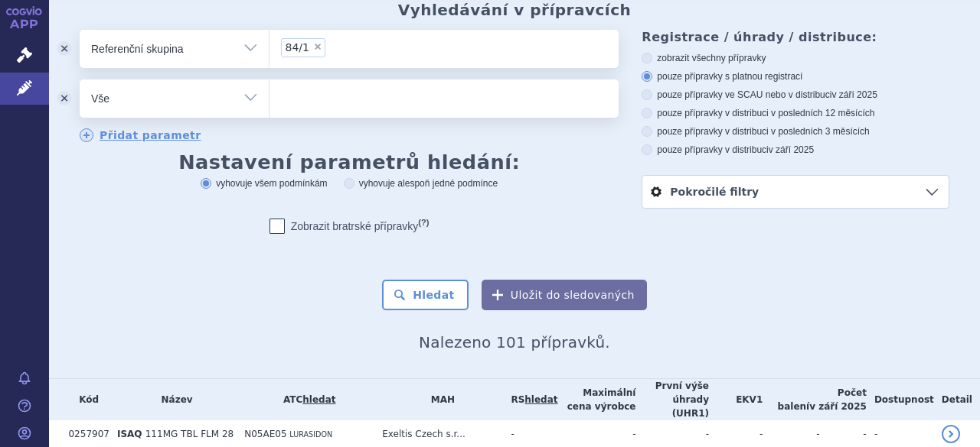 The width and height of the screenshot is (980, 447). Describe the element at coordinates (514, 10) in the screenshot. I see `h2: Vyhledávání v přípravcích` at that location.